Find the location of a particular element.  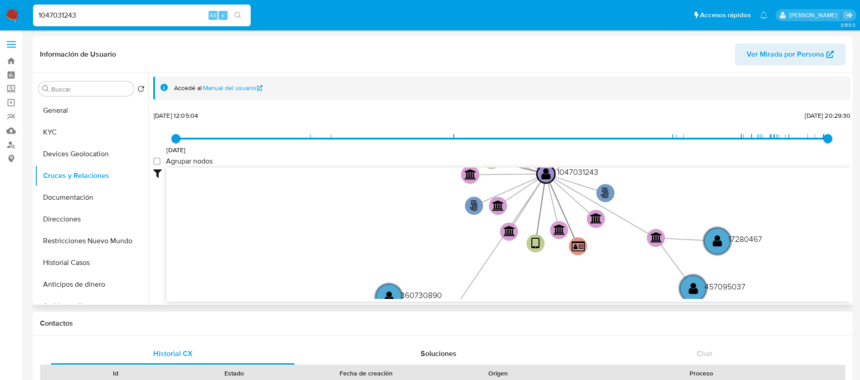

button: Historial Casos is located at coordinates (92, 263).